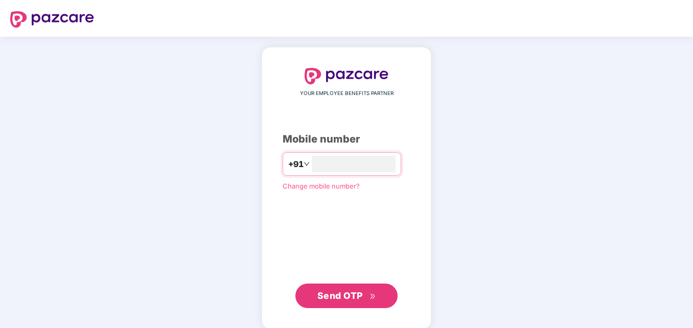 This screenshot has height=328, width=693. What do you see at coordinates (306, 164) in the screenshot?
I see `span: down` at bounding box center [306, 164].